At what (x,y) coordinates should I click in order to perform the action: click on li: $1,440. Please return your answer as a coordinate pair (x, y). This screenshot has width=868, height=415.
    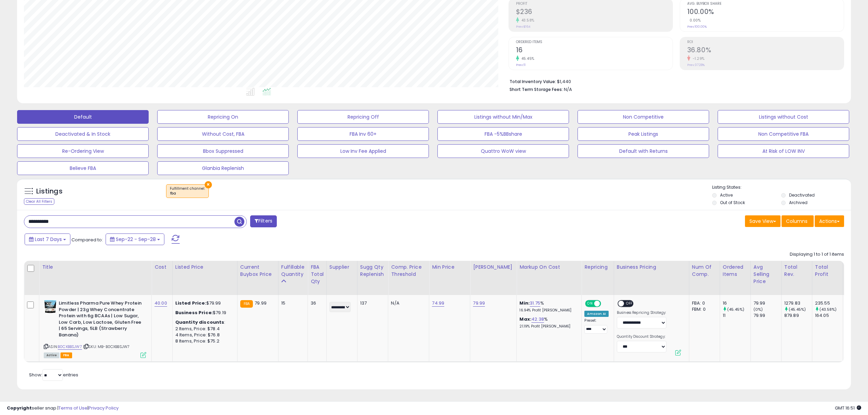
    Looking at the image, I should click on (674, 81).